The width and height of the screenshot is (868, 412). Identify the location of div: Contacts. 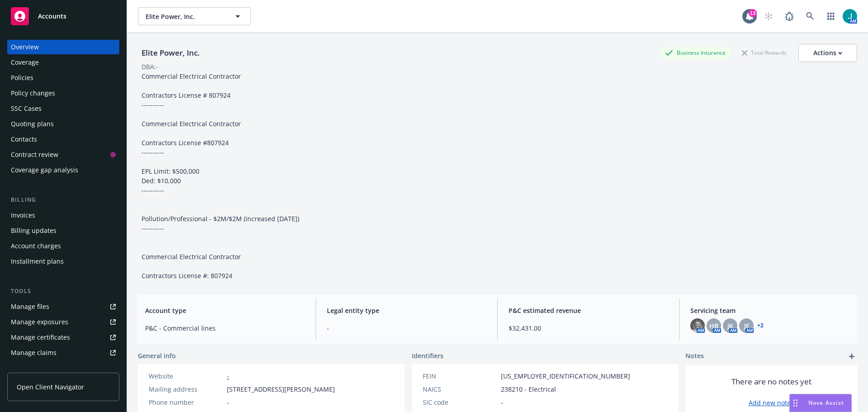
(24, 139).